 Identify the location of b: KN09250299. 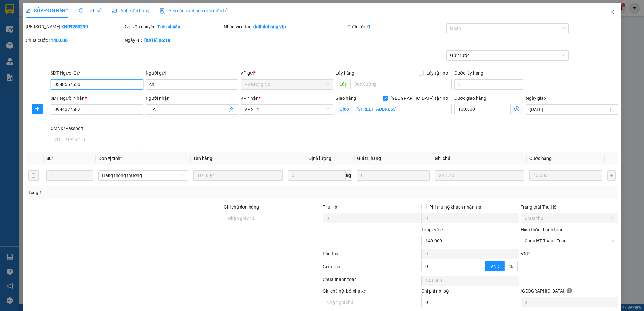
(75, 26).